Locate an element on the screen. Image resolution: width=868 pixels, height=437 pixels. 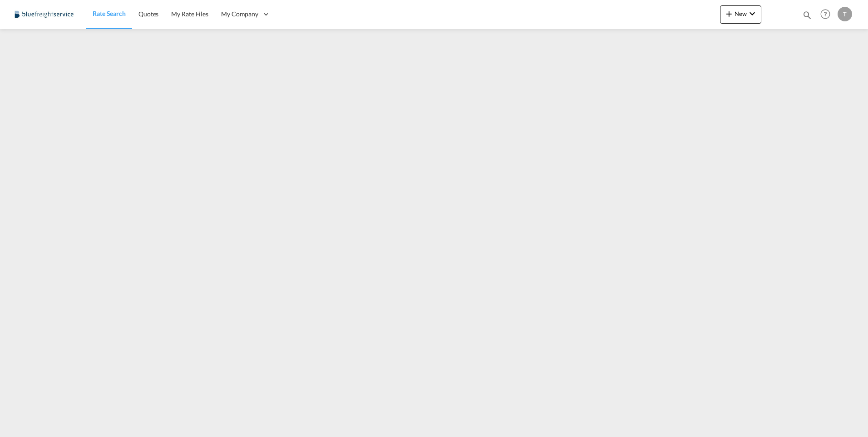
span: Rate Search is located at coordinates (109, 13).